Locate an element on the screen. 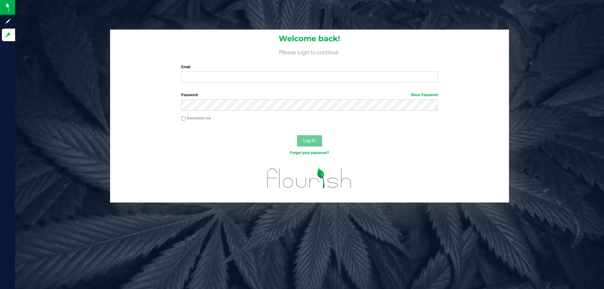  a: Show Password is located at coordinates (425, 95).